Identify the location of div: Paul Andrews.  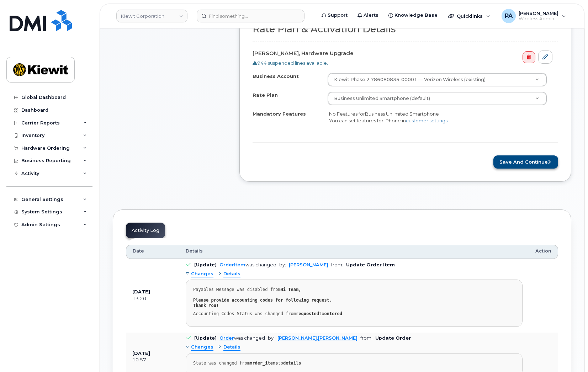
(534, 16).